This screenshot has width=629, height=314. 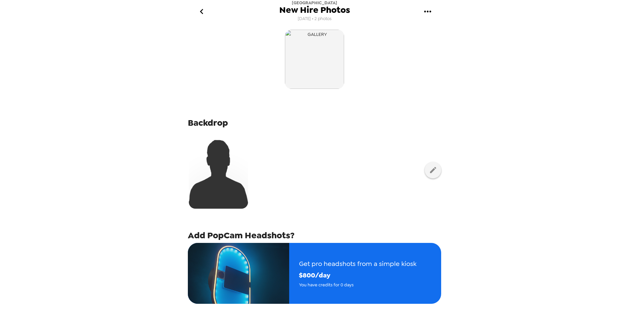 What do you see at coordinates (357, 275) in the screenshot?
I see `span: $ 800 /day` at bounding box center [357, 275].